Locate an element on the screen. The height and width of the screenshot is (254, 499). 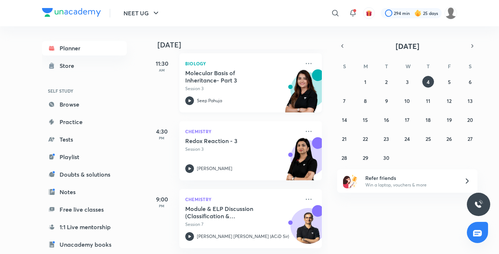
p: AM is located at coordinates (162, 70).